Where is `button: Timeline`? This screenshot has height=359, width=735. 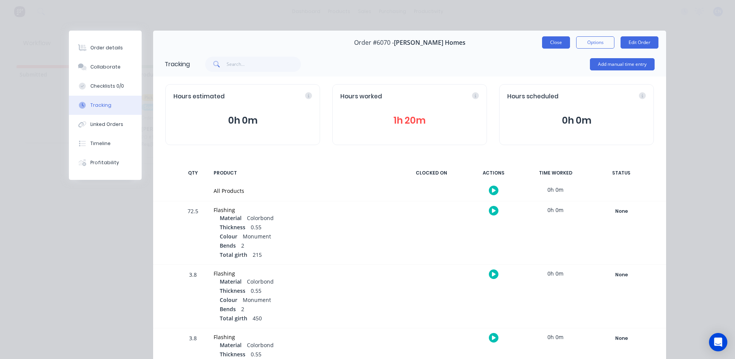
button: Timeline is located at coordinates (105, 143).